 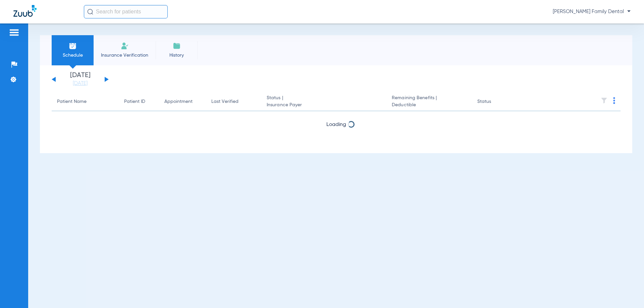 What do you see at coordinates (604, 101) in the screenshot?
I see `img: filter.svg` at bounding box center [604, 101].